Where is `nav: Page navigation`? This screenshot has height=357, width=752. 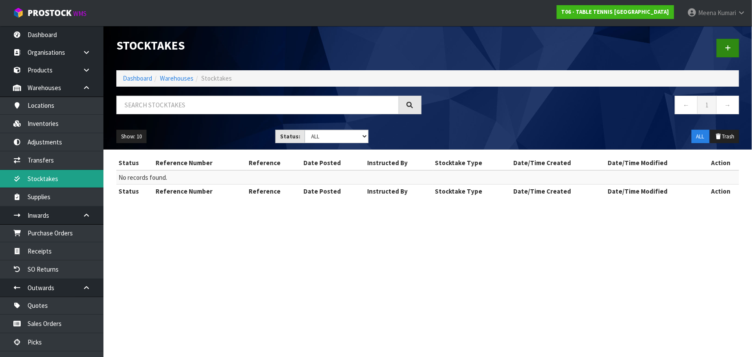 nav: Page navigation is located at coordinates (587, 106).